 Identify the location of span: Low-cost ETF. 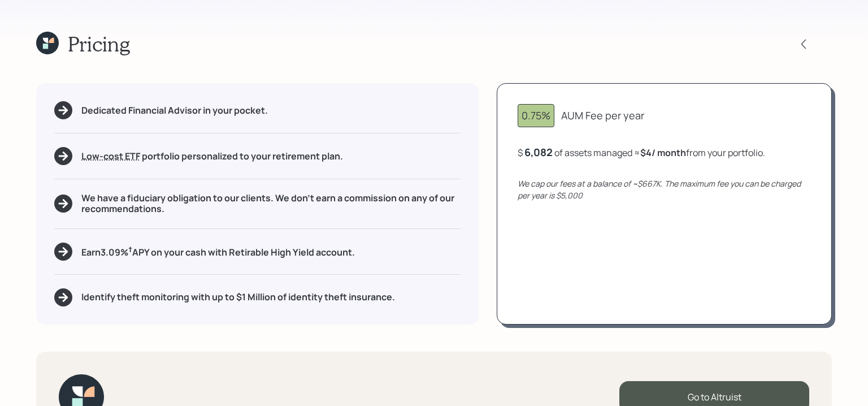
(111, 156).